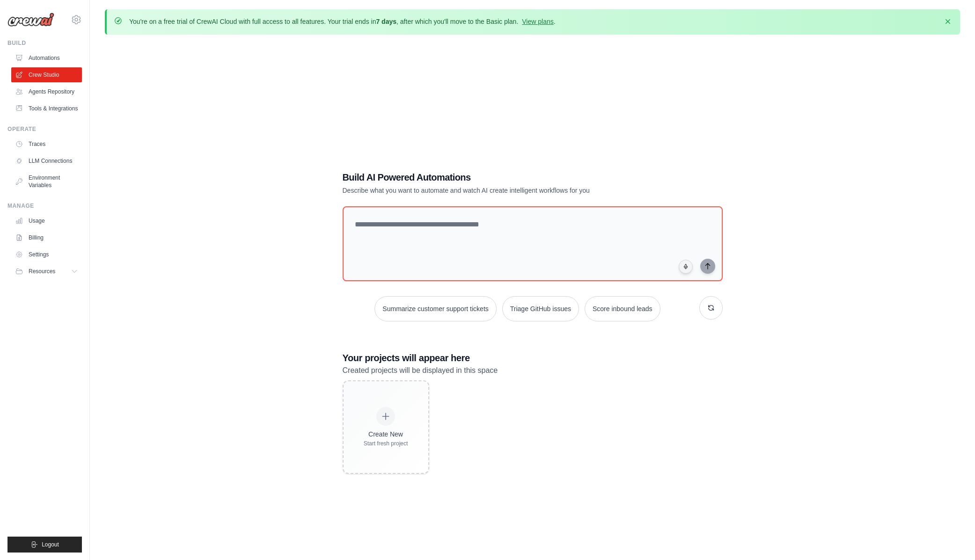  What do you see at coordinates (47, 221) in the screenshot?
I see `a: Usage` at bounding box center [47, 221].